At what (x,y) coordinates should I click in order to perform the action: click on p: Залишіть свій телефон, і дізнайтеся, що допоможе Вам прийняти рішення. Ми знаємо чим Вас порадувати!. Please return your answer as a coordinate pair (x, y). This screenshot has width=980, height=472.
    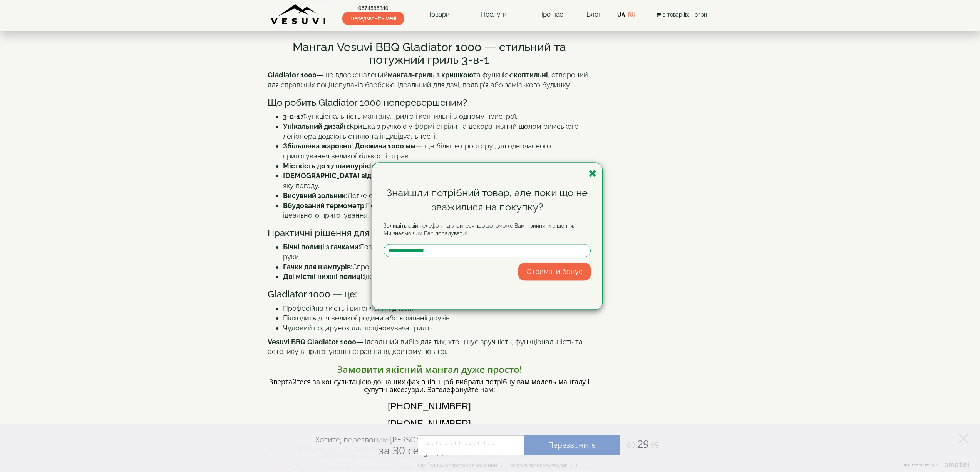
    Looking at the image, I should click on (487, 229).